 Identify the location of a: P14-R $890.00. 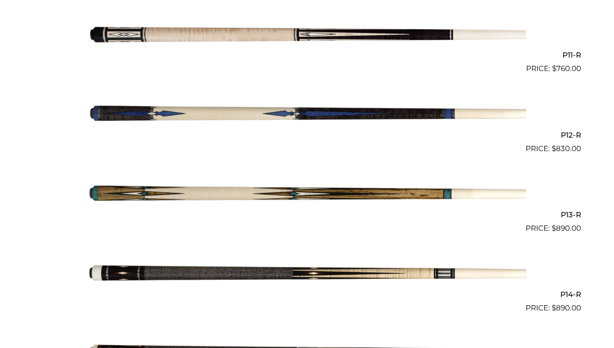
(307, 276).